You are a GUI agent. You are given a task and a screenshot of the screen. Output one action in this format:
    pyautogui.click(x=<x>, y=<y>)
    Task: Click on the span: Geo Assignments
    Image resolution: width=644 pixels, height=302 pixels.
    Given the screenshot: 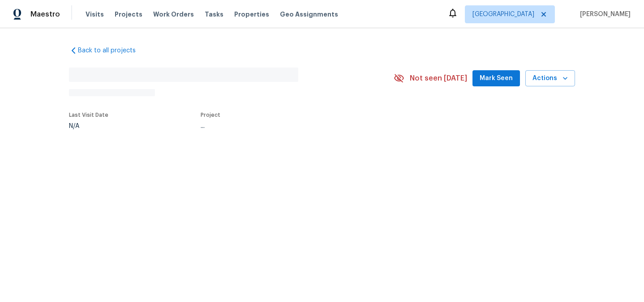 What is the action you would take?
    pyautogui.click(x=309, y=14)
    